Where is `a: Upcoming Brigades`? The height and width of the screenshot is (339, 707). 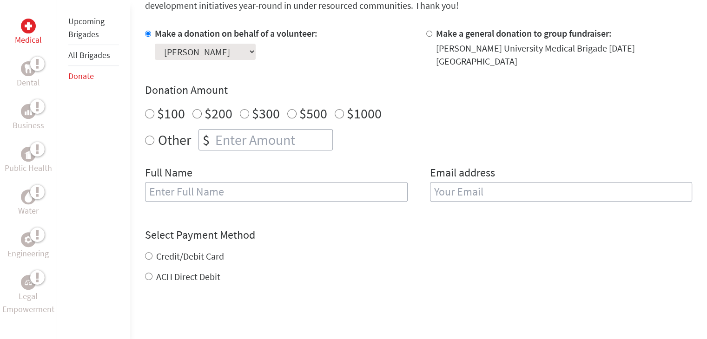
a: Upcoming Brigades is located at coordinates (86, 27).